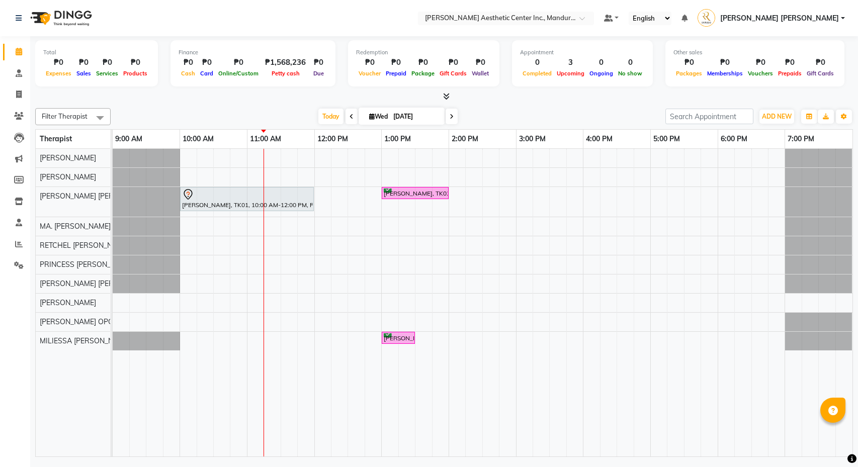 The height and width of the screenshot is (467, 858). Describe the element at coordinates (198, 139) in the screenshot. I see `a: 10:00 AM` at that location.